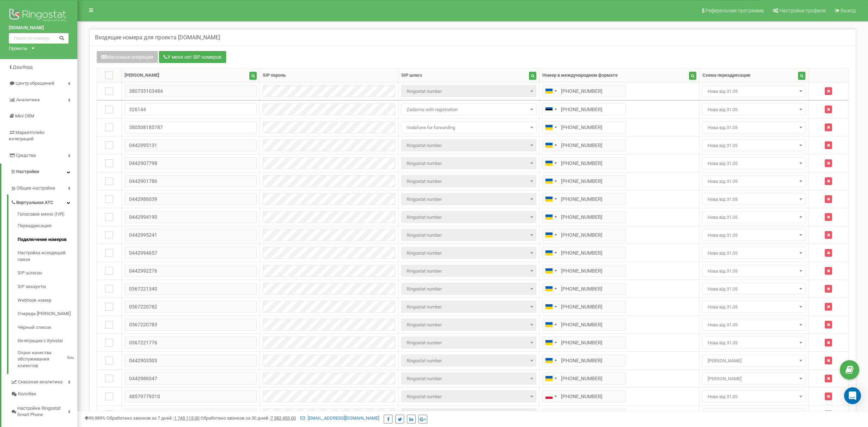 This screenshot has height=427, width=868. I want to click on div: Open Intercom Messenger, so click(853, 396).